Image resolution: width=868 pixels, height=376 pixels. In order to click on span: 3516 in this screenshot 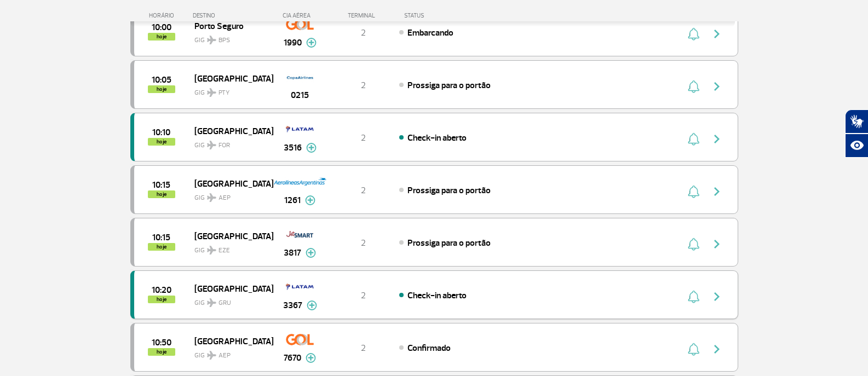, I will do `click(292, 148)`.